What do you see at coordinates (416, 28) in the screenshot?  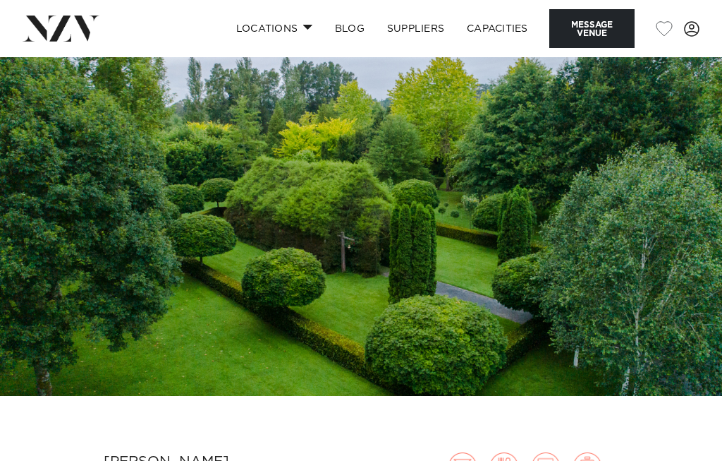 I see `a: SUPPLIERS` at bounding box center [416, 28].